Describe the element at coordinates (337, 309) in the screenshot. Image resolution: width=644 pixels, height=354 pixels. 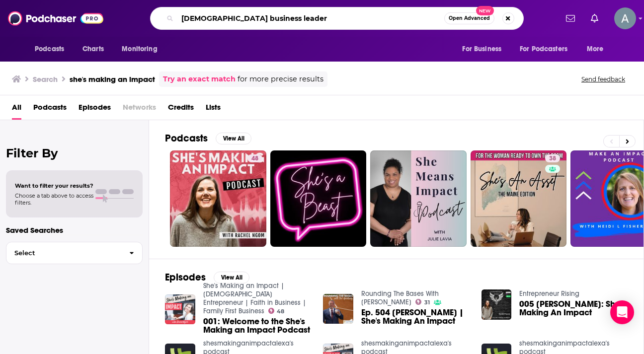
I see `img: Ep. 504 Rachel Ngom | She's Making An Impact` at that location.